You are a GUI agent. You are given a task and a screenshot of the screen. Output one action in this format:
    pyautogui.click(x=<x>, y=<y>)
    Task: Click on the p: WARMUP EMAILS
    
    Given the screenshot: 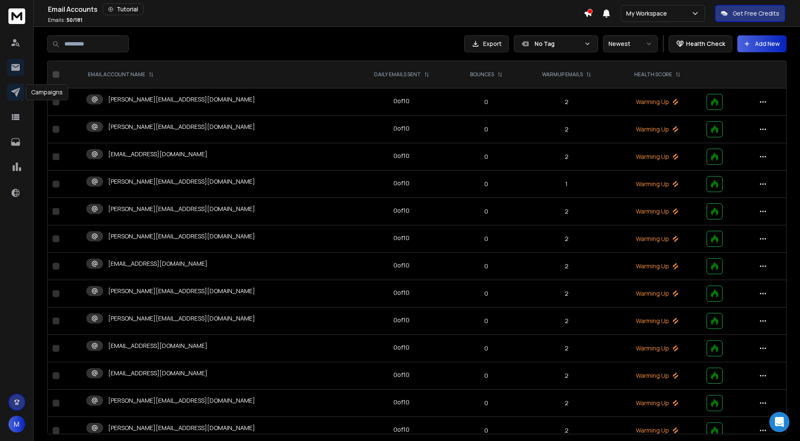 What is the action you would take?
    pyautogui.click(x=562, y=74)
    